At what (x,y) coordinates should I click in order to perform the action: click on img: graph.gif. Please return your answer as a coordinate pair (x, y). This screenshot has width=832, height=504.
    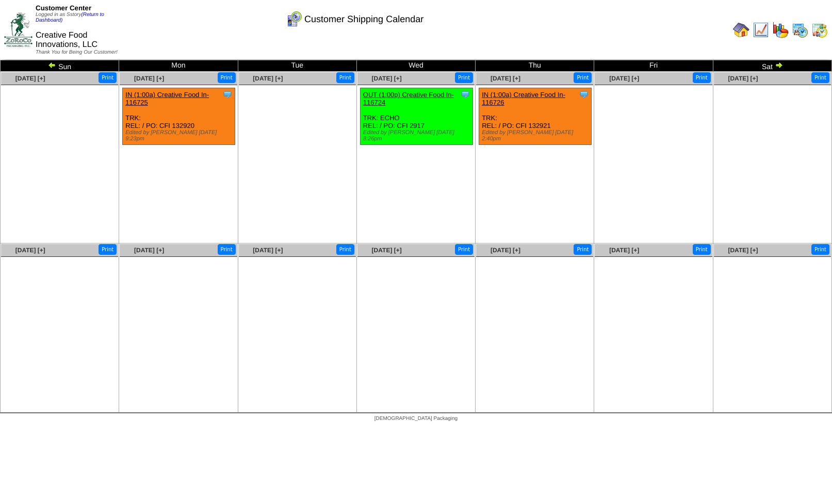
    Looking at the image, I should click on (781, 29).